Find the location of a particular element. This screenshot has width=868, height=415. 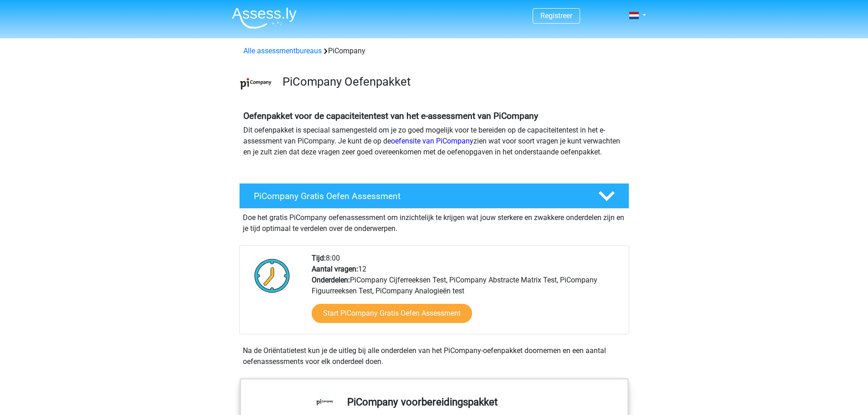

a: Start PiCompany Gratis Oefen Assessment is located at coordinates (392, 314).